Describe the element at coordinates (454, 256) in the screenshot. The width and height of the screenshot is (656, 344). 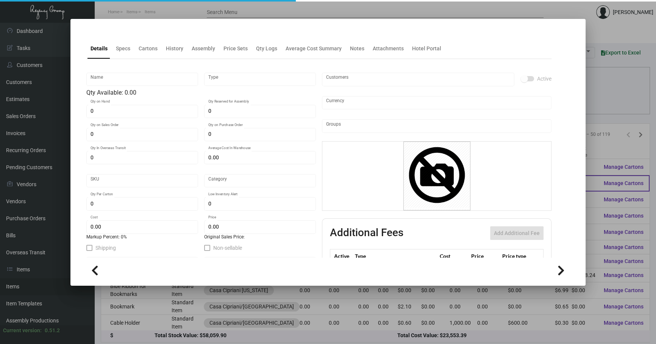
I see `th: Cost` at that location.